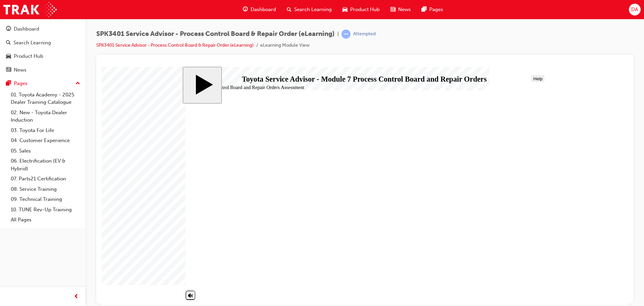  I want to click on div: Dashboard, so click(26, 29).